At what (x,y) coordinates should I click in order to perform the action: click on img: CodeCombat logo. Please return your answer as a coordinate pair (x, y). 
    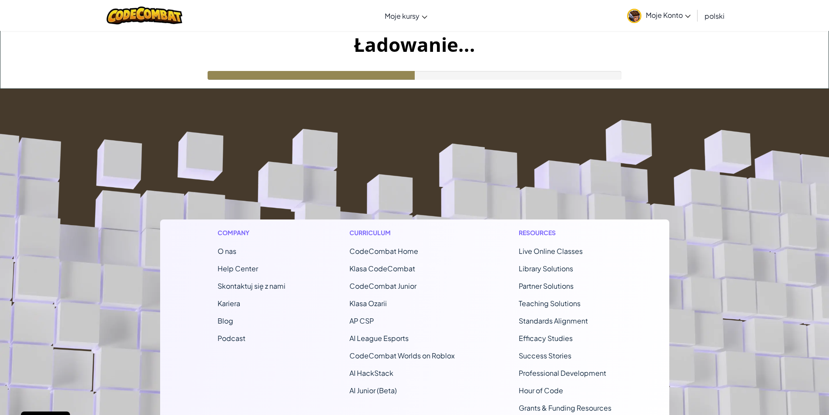
    Looking at the image, I should click on (145, 15).